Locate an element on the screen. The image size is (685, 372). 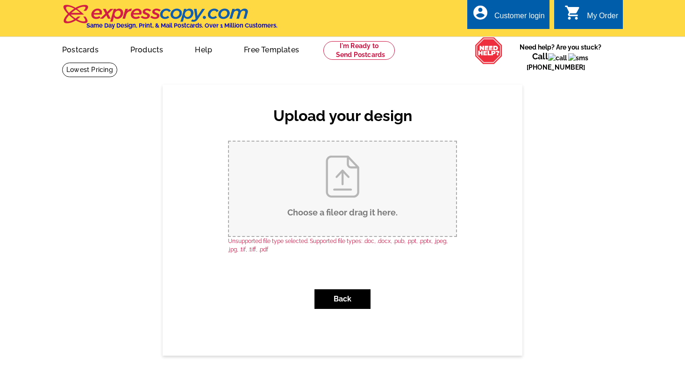
a: Products is located at coordinates (147, 49).